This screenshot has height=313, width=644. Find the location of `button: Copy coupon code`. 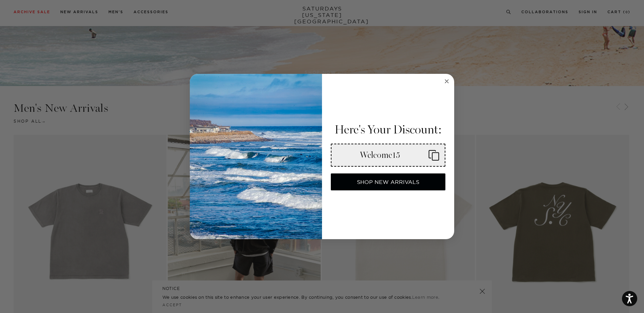

button: Copy coupon code is located at coordinates (388, 155).